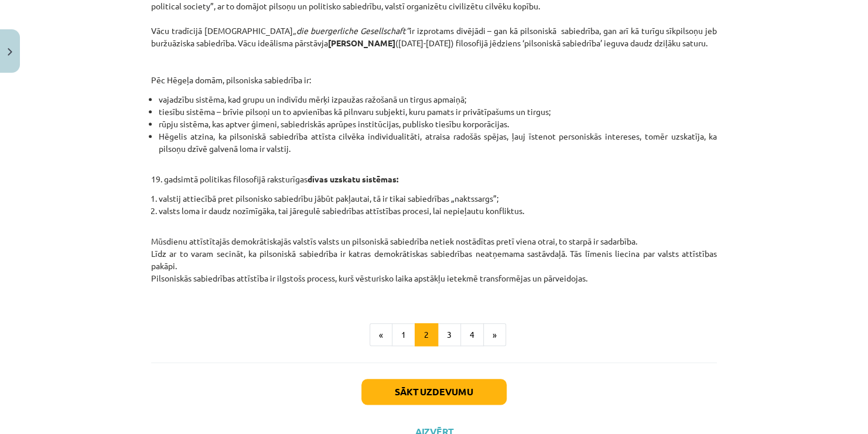  What do you see at coordinates (437, 111) in the screenshot?
I see `li: tiesību sistēma – brīvie pilsoņi un to apvienības kā pilnvaru subjekti, kuru pamats ir privātīpaš...` at bounding box center [437, 111].